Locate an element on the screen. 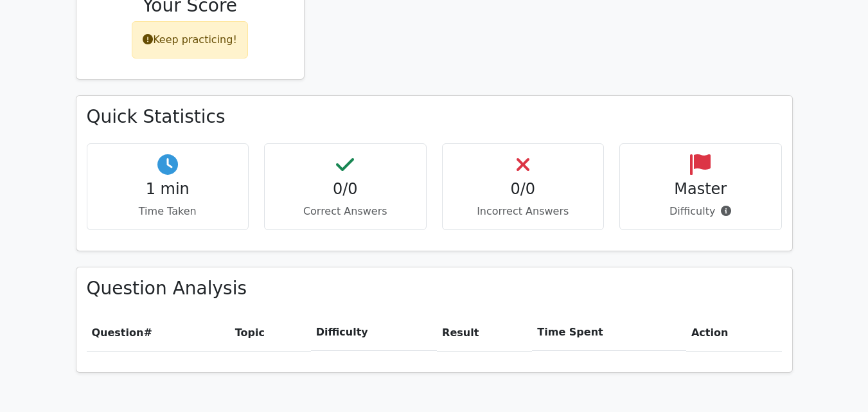  th: Time Spent is located at coordinates (609, 332).